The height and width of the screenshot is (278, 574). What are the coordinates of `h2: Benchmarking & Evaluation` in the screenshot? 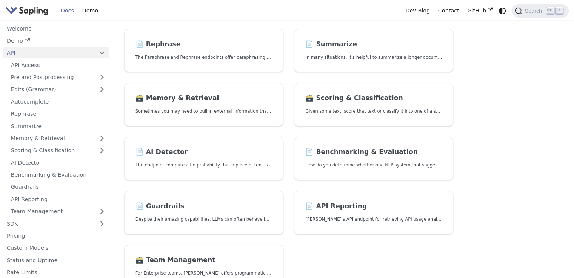 It's located at (373, 152).